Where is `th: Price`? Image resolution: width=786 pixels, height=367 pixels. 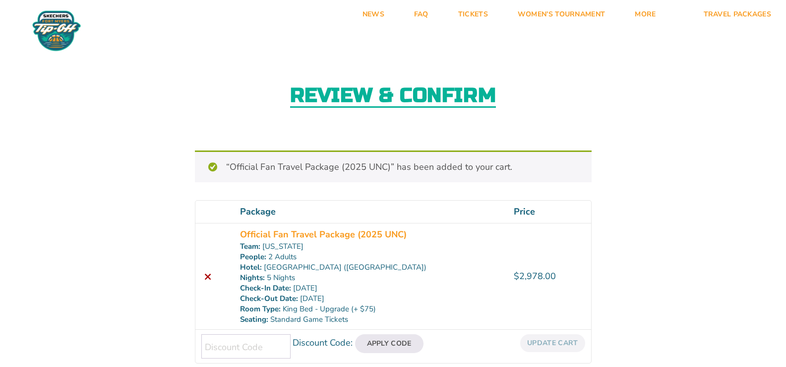 th: Price is located at coordinates (549, 211).